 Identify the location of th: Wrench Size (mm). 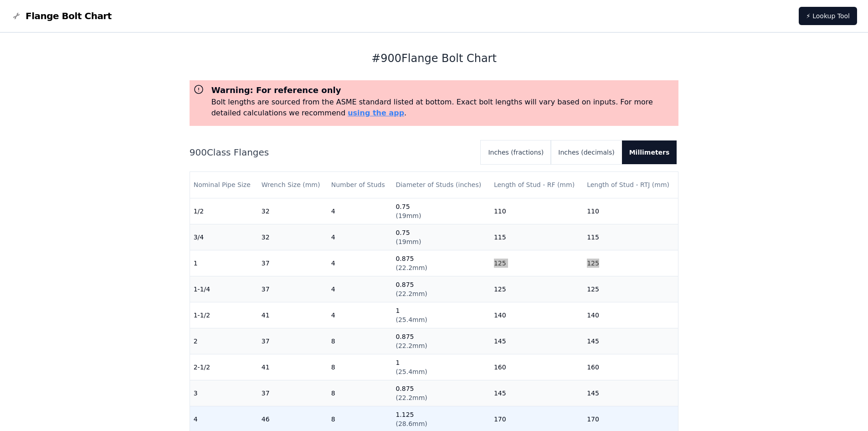
(292, 184).